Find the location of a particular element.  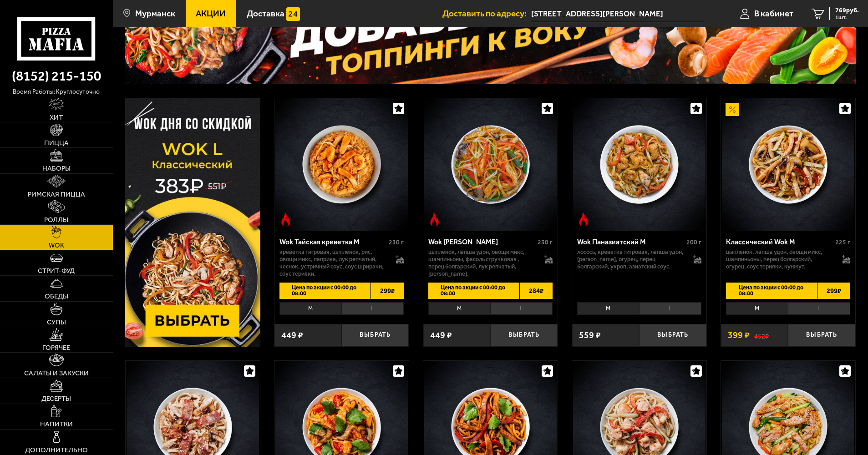

span: 559 ₽ is located at coordinates (590, 335).